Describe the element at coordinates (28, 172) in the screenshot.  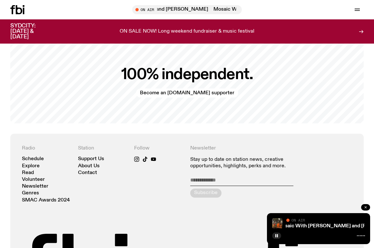
I see `a: Read` at that location.